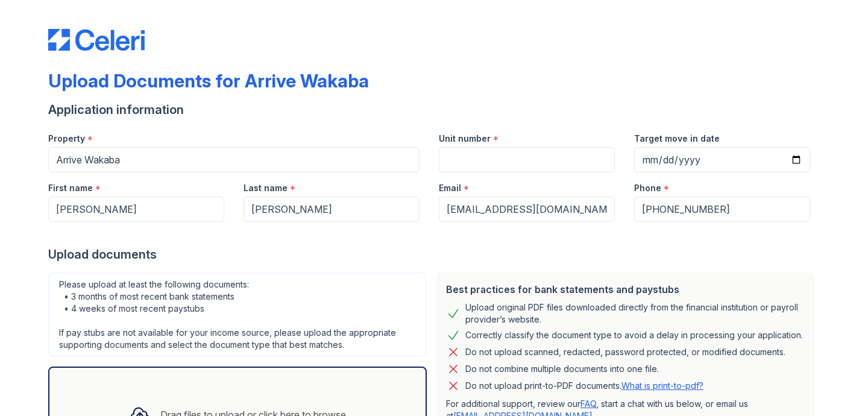  Describe the element at coordinates (584, 386) in the screenshot. I see `p: Do not upload print-to-PDF documents.` at that location.